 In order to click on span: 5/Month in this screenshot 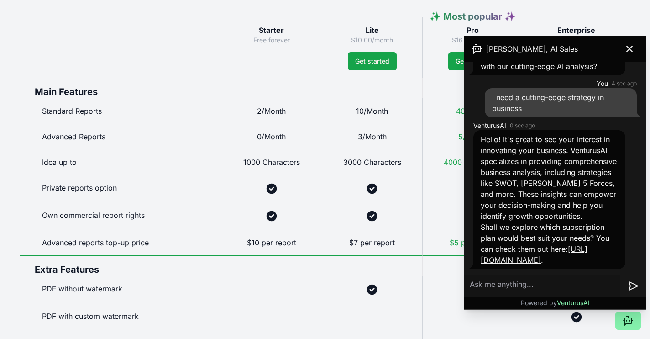, I will do `click(473, 137)`.